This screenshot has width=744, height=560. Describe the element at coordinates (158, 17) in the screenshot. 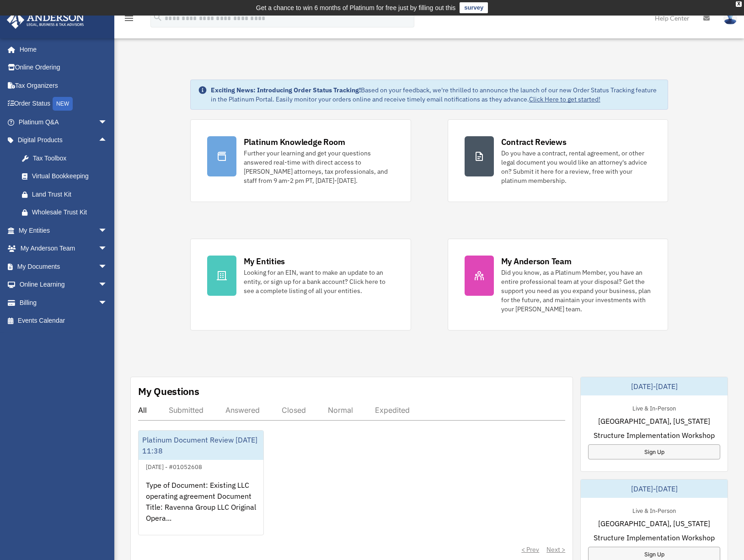

I see `i: search` at that location.